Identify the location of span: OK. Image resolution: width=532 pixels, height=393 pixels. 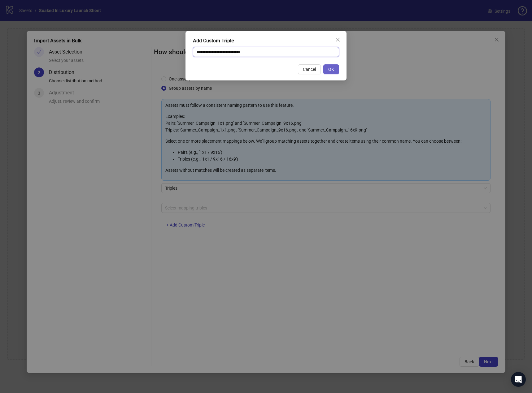
(331, 69).